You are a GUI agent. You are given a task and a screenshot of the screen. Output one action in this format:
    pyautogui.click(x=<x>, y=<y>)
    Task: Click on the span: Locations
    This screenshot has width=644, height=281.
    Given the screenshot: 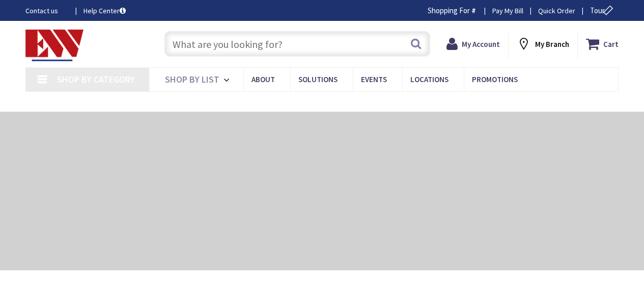 What is the action you would take?
    pyautogui.click(x=429, y=79)
    